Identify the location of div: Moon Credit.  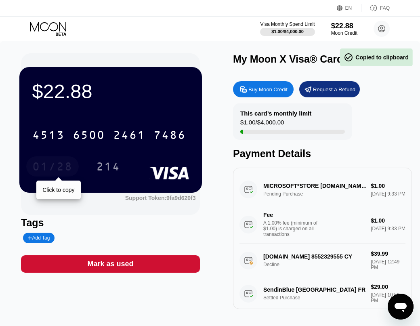
(344, 33).